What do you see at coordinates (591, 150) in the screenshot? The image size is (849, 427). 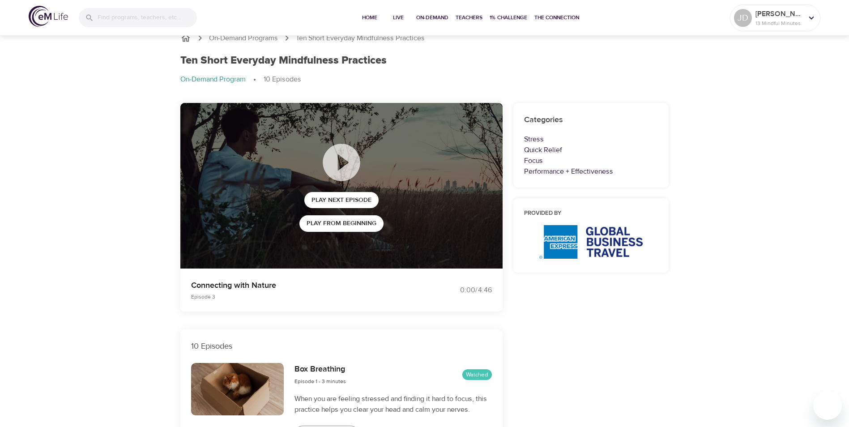 I see `p: Quick Relief` at bounding box center [591, 150].